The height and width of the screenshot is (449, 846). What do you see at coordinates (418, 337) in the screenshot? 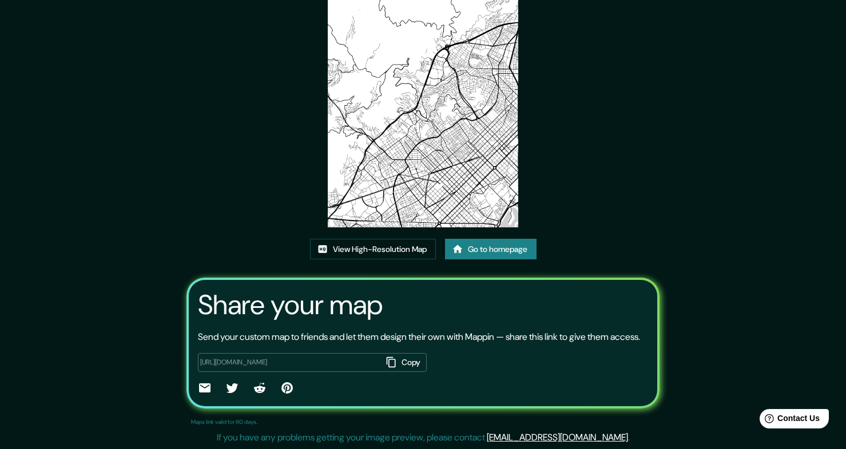
I see `p: Send your custom map to friends and let them design their own with Mappin — share this link to gi...` at bounding box center [418, 337].